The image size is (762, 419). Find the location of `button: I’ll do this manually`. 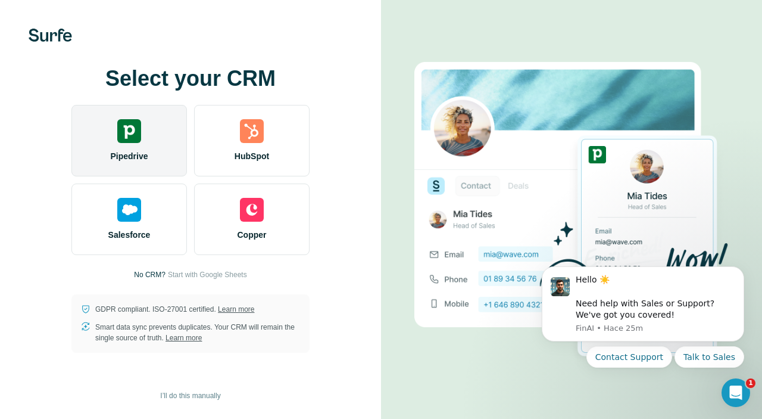

button: I’ll do this manually is located at coordinates (190, 395).